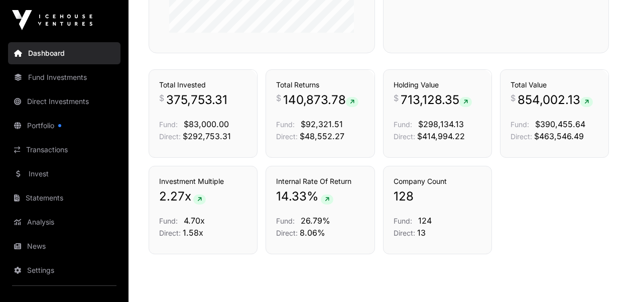 Image resolution: width=629 pixels, height=302 pixels. Describe the element at coordinates (188, 196) in the screenshot. I see `span: x` at that location.